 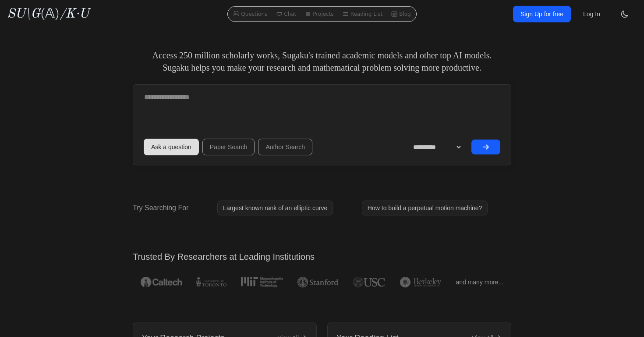 What do you see at coordinates (160, 208) in the screenshot?
I see `p: Try Searching For` at bounding box center [160, 208].